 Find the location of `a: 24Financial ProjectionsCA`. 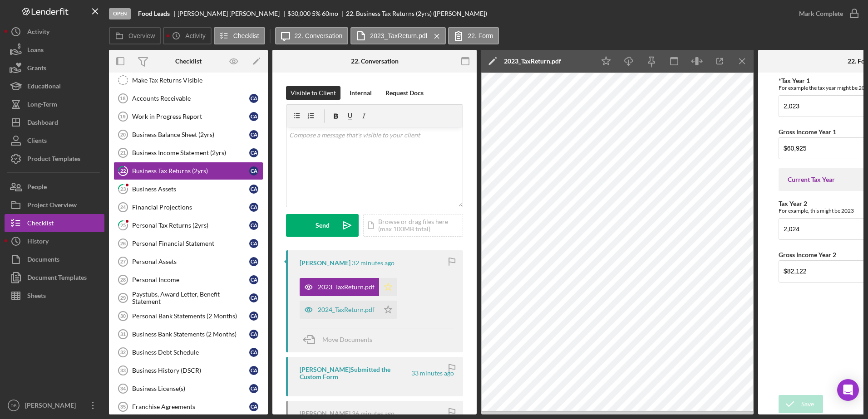

a: 24Financial ProjectionsCA is located at coordinates (188, 208).